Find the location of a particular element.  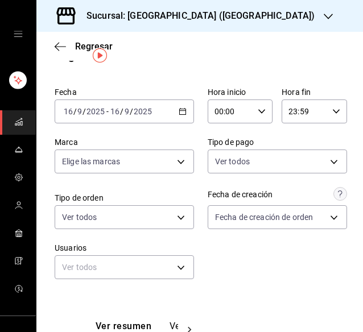

font: Regresar is located at coordinates (94, 46).